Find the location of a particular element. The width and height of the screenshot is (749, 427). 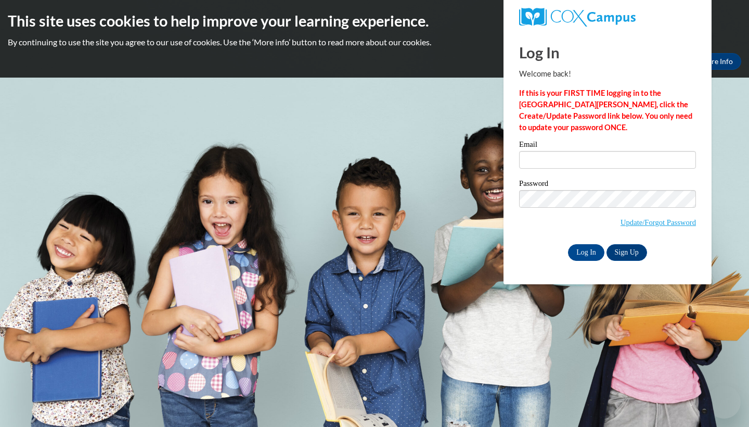

a: Update/Forgot Password is located at coordinates (658, 222).